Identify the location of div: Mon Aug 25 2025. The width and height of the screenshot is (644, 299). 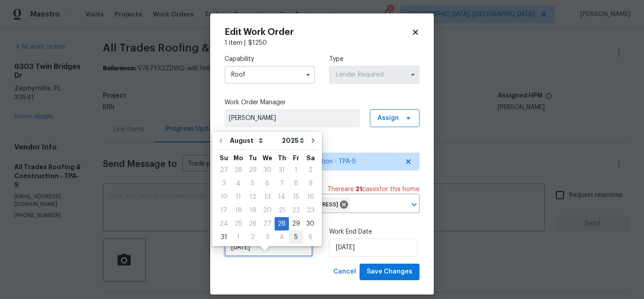
(238, 224).